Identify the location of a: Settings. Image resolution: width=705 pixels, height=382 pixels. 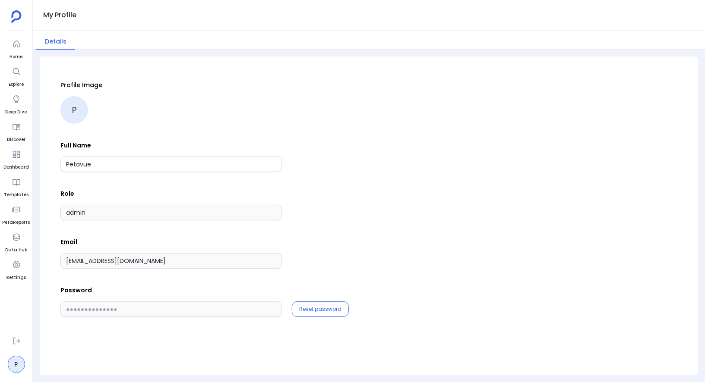
(16, 269).